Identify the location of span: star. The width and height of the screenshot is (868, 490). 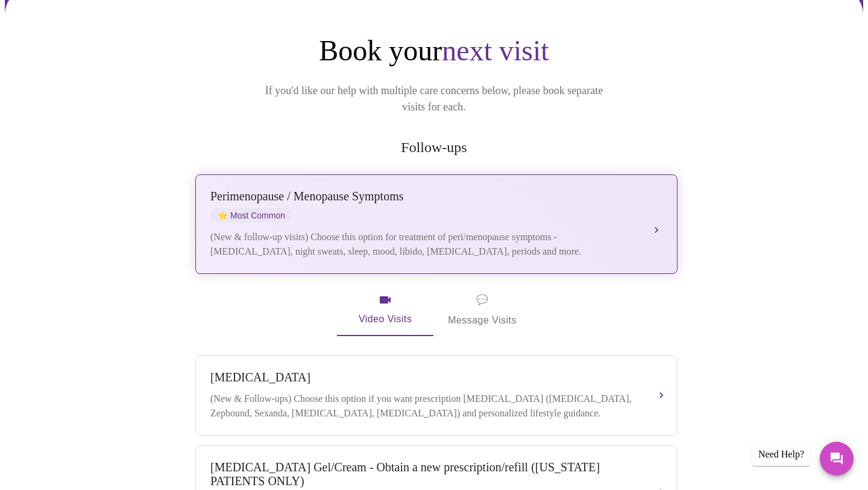
(222, 215).